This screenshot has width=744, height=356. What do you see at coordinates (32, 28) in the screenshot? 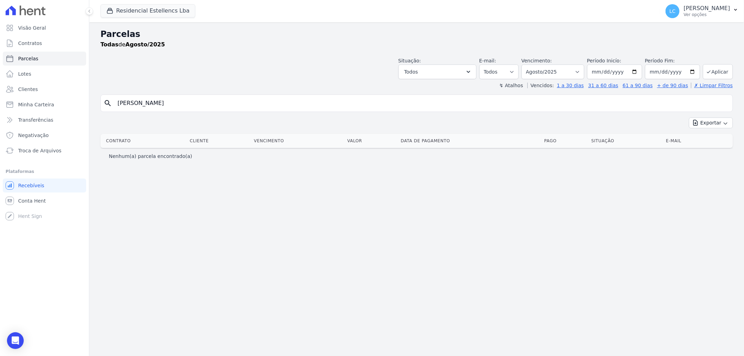
I see `span: Visão Geral` at bounding box center [32, 28].